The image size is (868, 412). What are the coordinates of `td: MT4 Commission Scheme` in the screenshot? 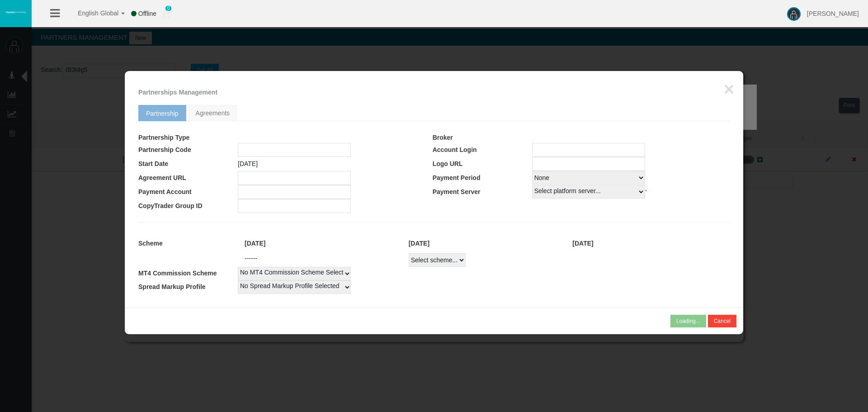 It's located at (188, 274).